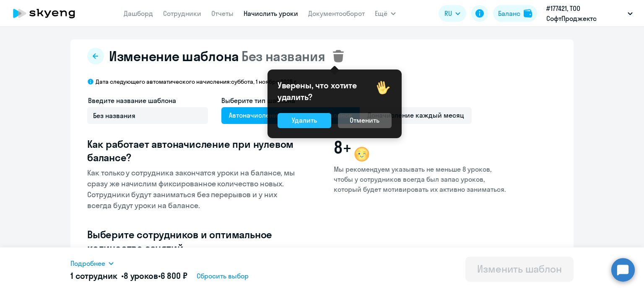 The width and height of the screenshot is (644, 291). What do you see at coordinates (364, 120) in the screenshot?
I see `div: Отменить` at bounding box center [364, 120].